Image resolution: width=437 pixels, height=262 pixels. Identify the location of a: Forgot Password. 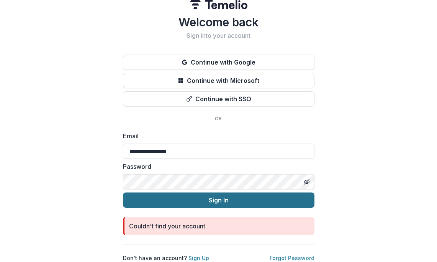
(292, 258).